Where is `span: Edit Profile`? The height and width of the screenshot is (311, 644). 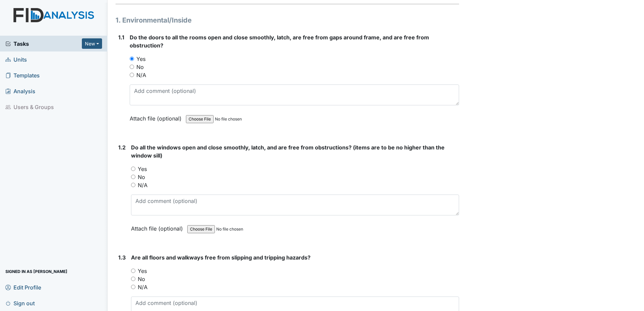 span: Edit Profile is located at coordinates (23, 287).